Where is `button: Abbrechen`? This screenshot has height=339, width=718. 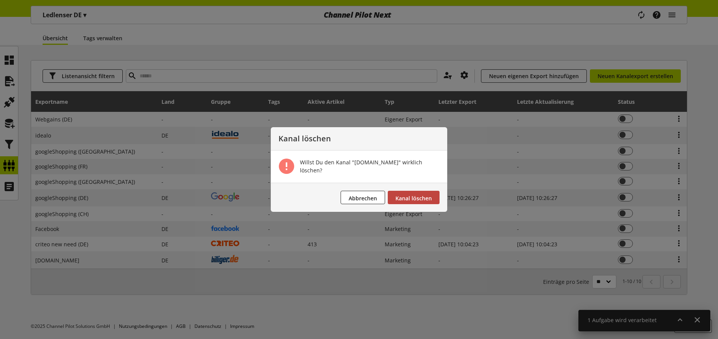 button: Abbrechen is located at coordinates (363, 197).